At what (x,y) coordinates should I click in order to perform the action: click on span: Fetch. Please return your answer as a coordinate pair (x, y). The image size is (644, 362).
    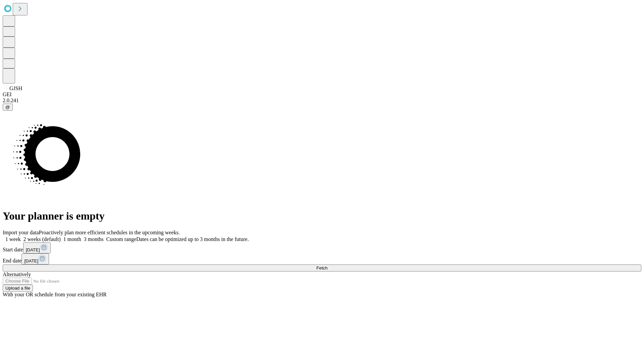
    Looking at the image, I should click on (322, 268).